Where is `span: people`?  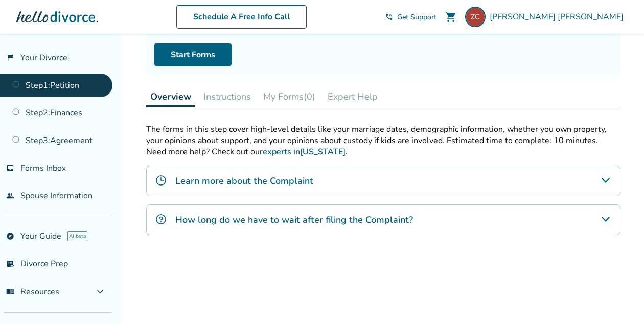 span: people is located at coordinates (10, 196).